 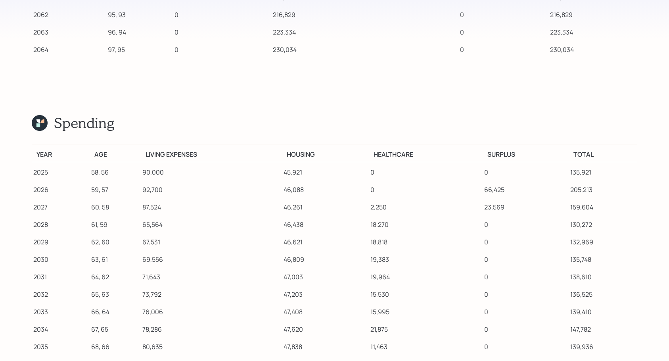 What do you see at coordinates (325, 345) in the screenshot?
I see `td: 47,838` at bounding box center [325, 345].